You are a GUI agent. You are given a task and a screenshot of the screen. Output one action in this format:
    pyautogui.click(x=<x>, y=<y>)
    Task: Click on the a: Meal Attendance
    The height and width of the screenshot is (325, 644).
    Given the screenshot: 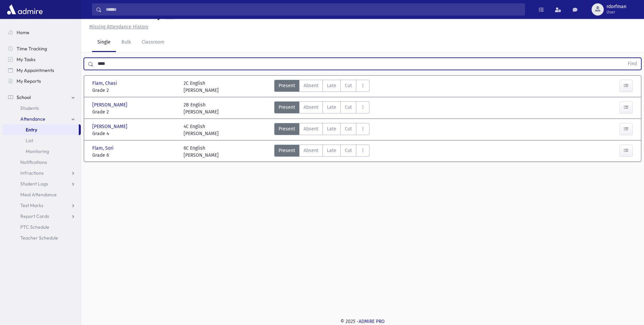 What is the action you would take?
    pyautogui.click(x=42, y=195)
    